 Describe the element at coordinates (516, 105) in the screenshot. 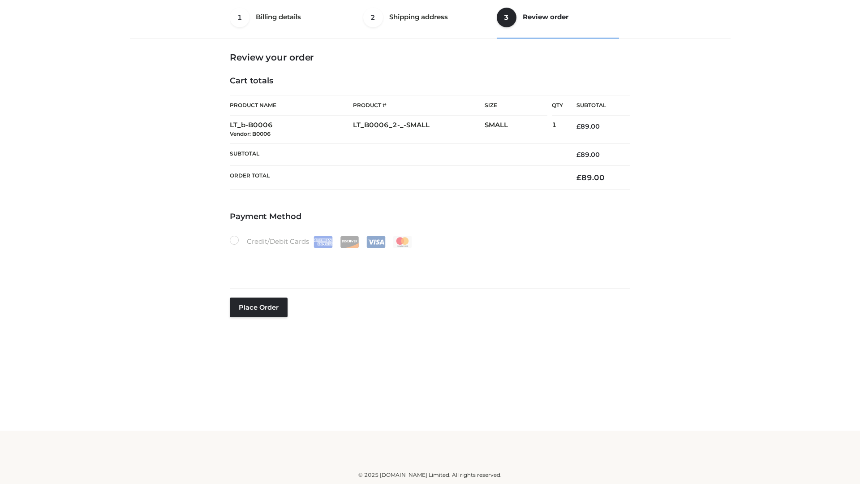

I see `th: Size` at that location.